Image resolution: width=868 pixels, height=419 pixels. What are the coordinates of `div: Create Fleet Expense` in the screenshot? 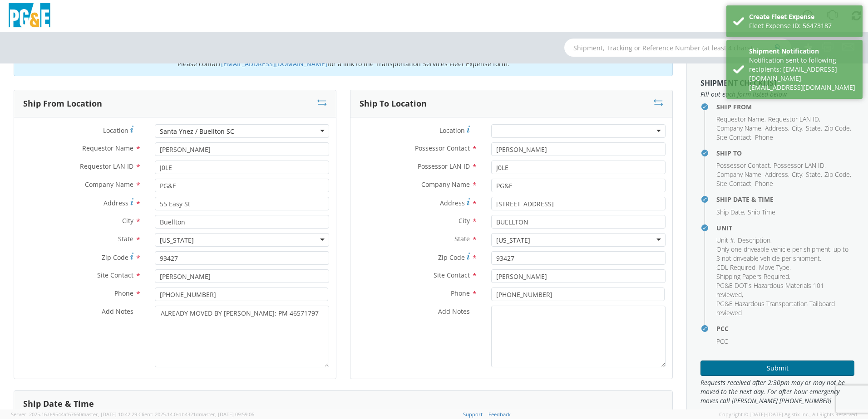 It's located at (802, 17).